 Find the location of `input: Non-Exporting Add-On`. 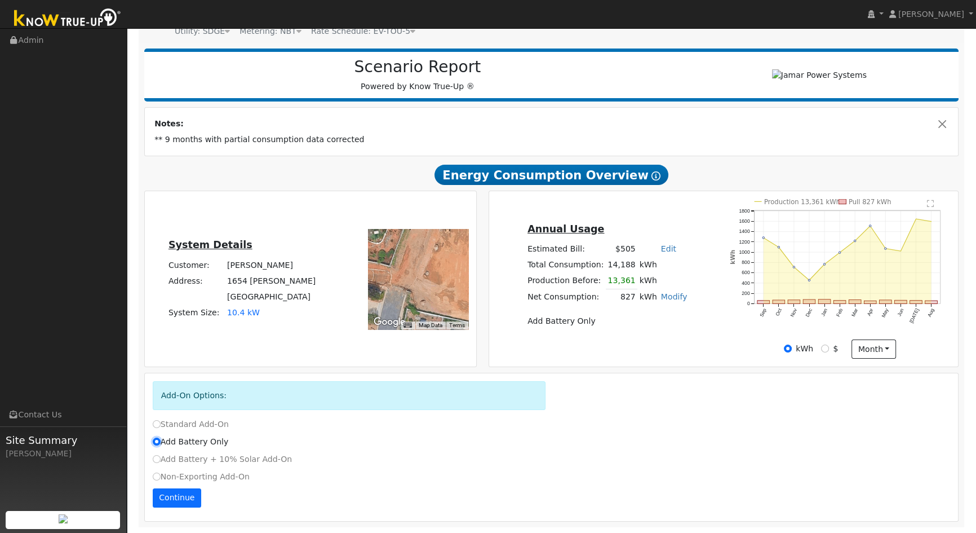

input: Non-Exporting Add-On is located at coordinates (157, 476).